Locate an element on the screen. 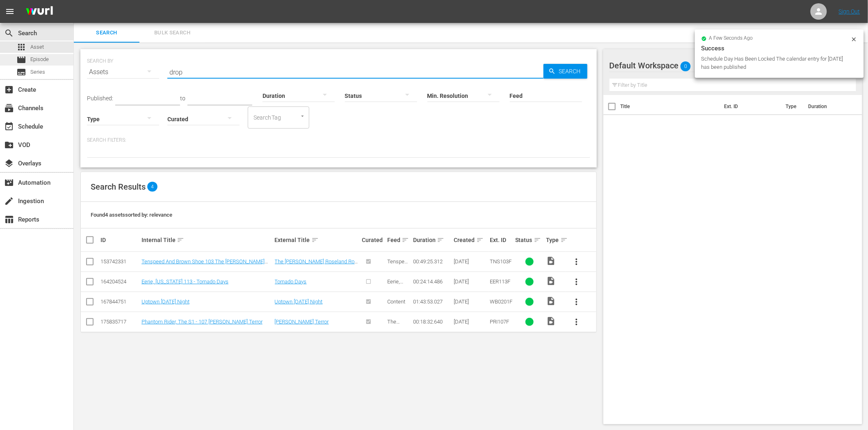 The width and height of the screenshot is (868, 430). span: Content is located at coordinates (396, 301).